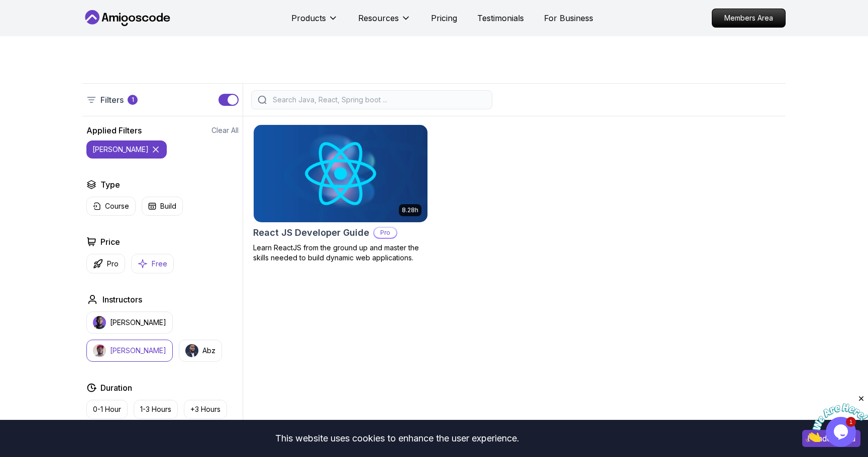 The image size is (868, 457). Describe the element at coordinates (132, 100) in the screenshot. I see `p: 1` at that location.